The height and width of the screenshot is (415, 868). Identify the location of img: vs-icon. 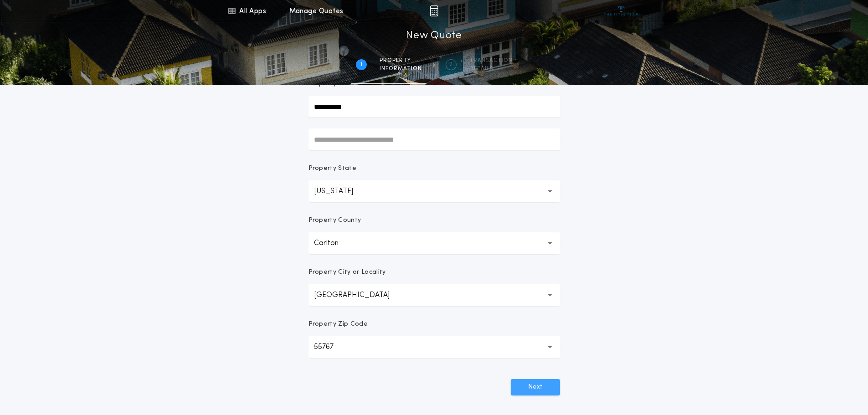
(621, 11).